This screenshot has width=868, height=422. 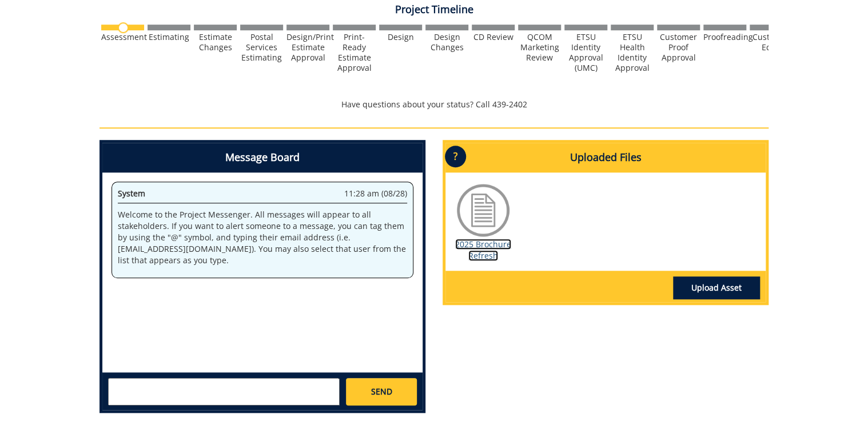 What do you see at coordinates (168, 37) in the screenshot?
I see `div: Estimating` at bounding box center [168, 37].